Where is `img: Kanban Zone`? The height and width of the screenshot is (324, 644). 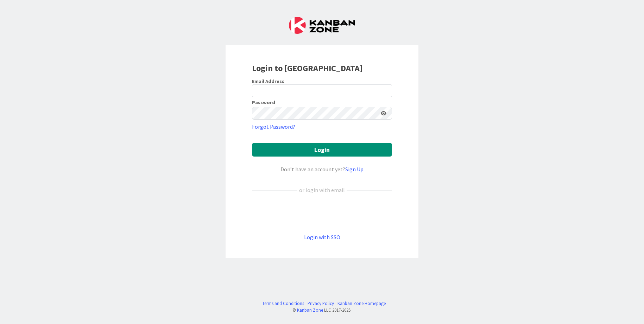 img: Kanban Zone is located at coordinates (322, 25).